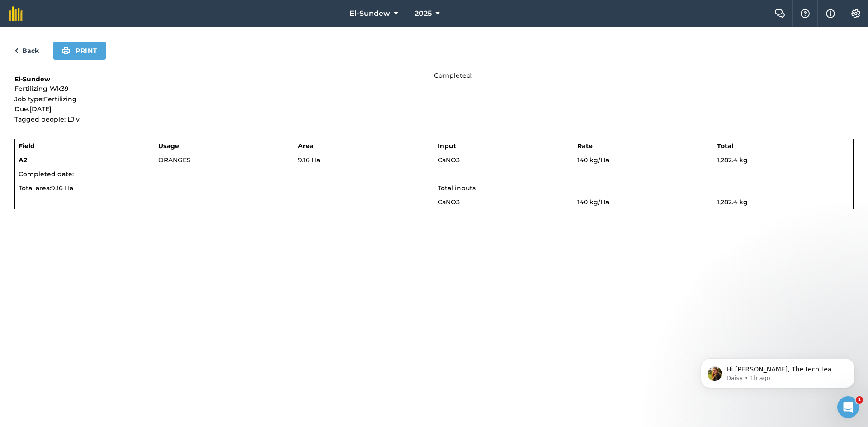 The height and width of the screenshot is (427, 868). I want to click on td: Total inputs, so click(644, 188).